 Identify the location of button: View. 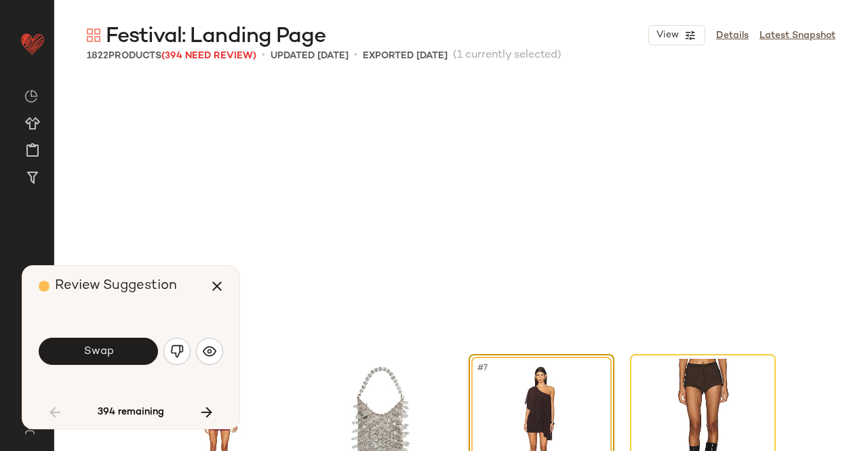
(677, 35).